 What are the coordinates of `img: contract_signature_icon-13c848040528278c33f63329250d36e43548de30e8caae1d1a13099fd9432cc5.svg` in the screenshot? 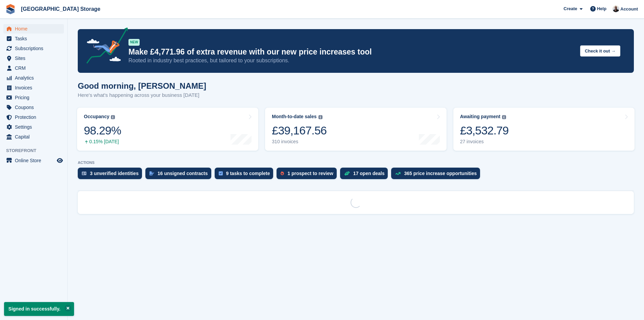 It's located at (152, 173).